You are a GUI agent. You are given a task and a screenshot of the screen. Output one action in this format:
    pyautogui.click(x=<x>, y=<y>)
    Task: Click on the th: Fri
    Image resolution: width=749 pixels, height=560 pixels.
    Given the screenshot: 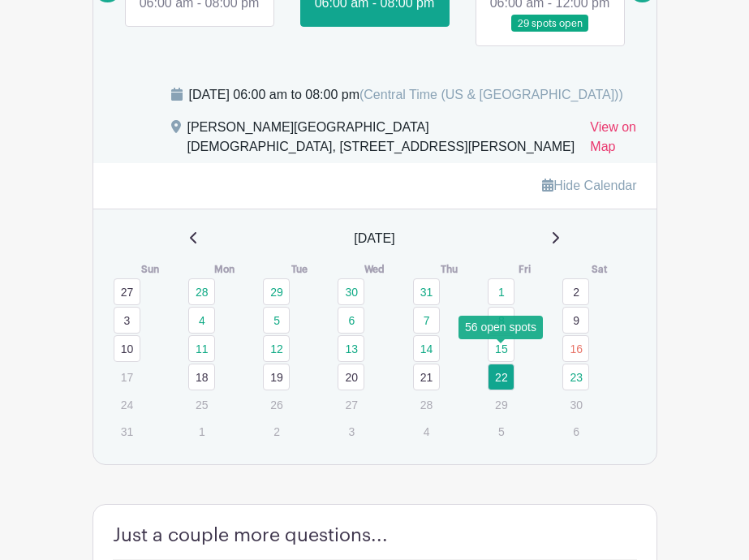 What is the action you would take?
    pyautogui.click(x=524, y=269)
    